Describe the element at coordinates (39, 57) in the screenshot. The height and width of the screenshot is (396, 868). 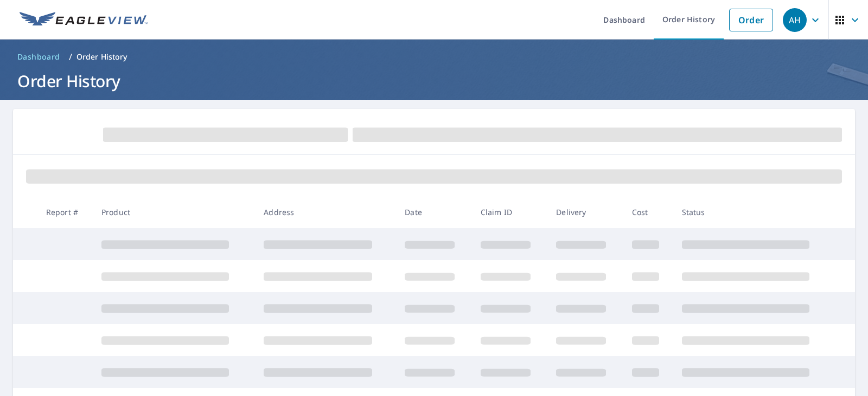
I see `a: Dashboard` at that location.